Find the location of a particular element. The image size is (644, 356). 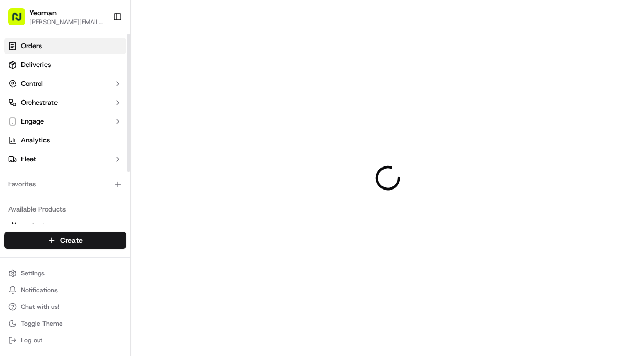

a: Analytics is located at coordinates (65, 140).